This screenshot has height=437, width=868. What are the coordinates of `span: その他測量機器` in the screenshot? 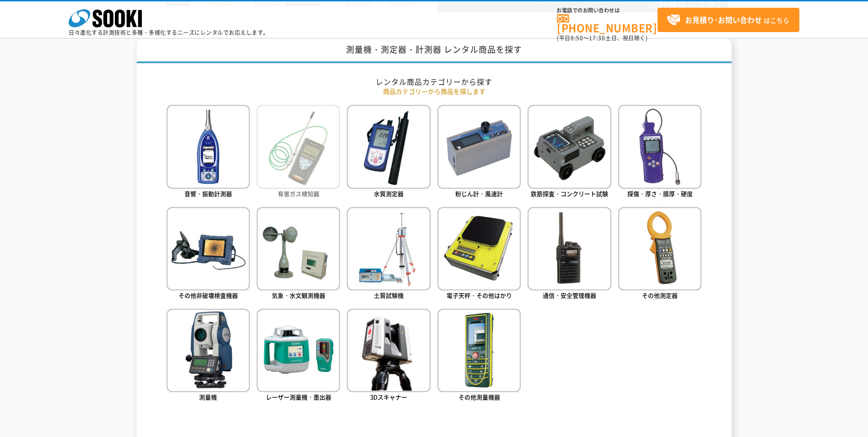 It's located at (479, 396).